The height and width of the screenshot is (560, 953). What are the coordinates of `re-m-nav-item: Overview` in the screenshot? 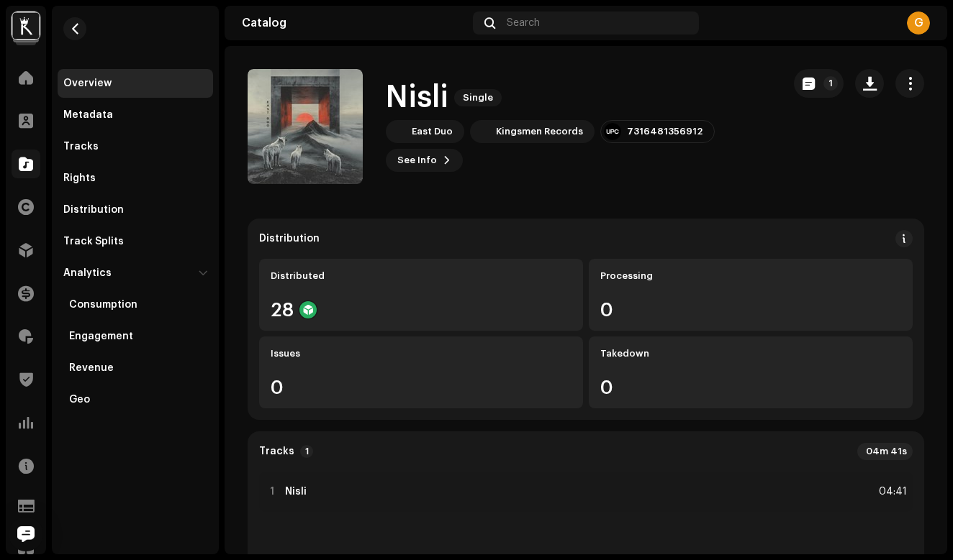 It's located at (135, 83).